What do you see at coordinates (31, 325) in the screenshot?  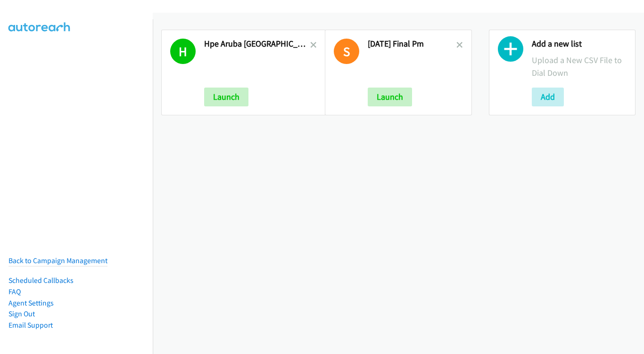 I see `a: Email Support` at bounding box center [31, 325].